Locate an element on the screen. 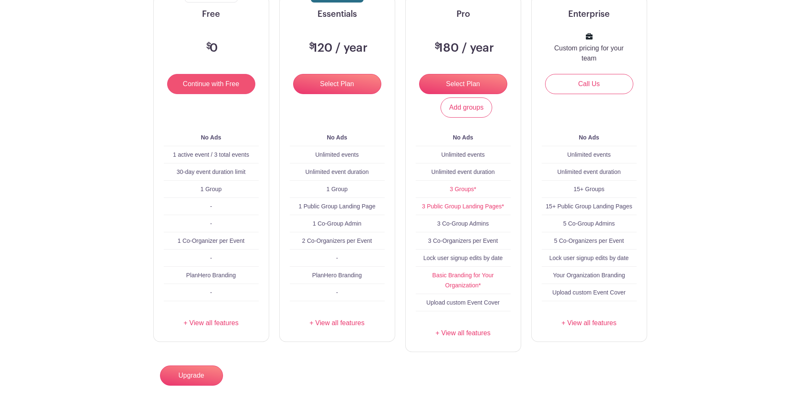 The image size is (800, 397). span: 15+ Groups is located at coordinates (589, 189).